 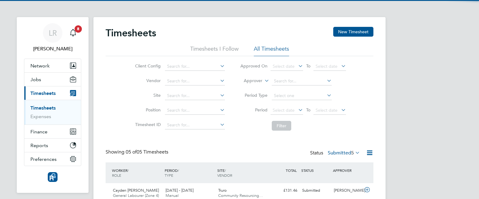 What do you see at coordinates (53, 177) in the screenshot?
I see `a: Go to home page` at bounding box center [53, 177].